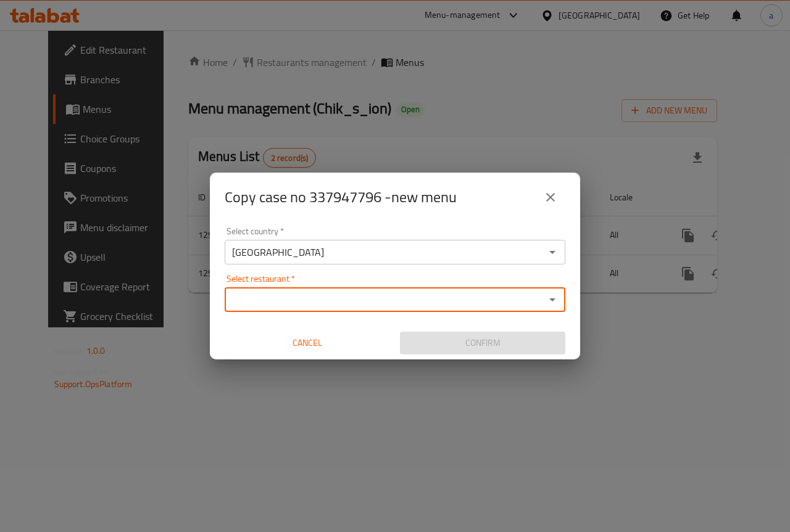 The height and width of the screenshot is (532, 790). Describe the element at coordinates (307, 343) in the screenshot. I see `button: Cancel` at that location.